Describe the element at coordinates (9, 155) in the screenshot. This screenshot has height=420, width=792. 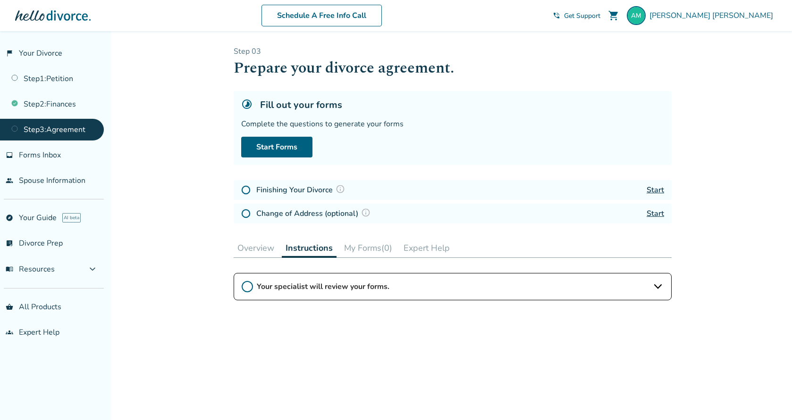
I see `span: inbox` at that location.